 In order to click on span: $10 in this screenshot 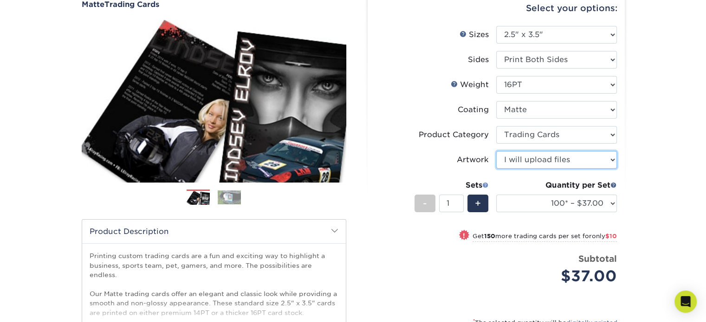, I will do `click(611, 236)`.